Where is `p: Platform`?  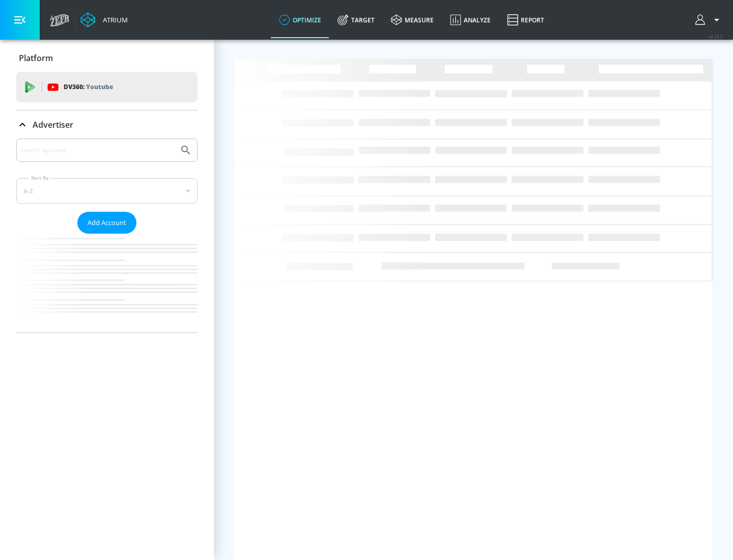 p: Platform is located at coordinates (35, 58).